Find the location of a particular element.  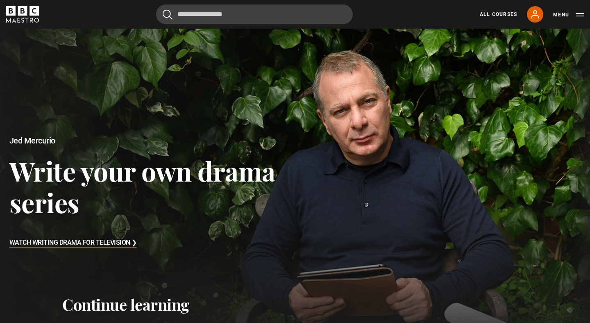

h2: Jed Mercurio is located at coordinates (152, 141).